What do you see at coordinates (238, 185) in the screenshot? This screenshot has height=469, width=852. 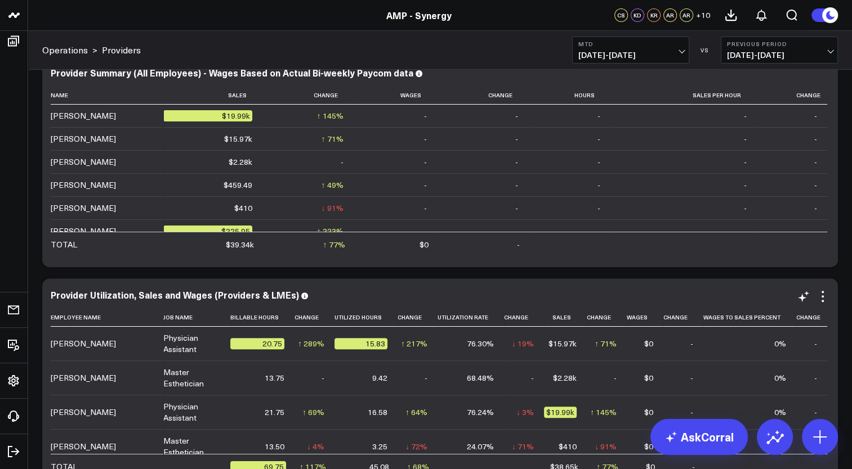 I see `div: $459.49` at bounding box center [238, 185].